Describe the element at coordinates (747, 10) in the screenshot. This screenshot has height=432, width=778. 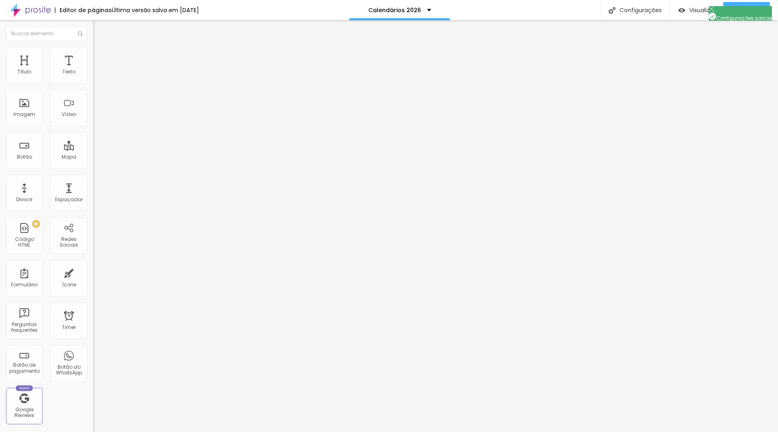
I see `button: Publicar` at that location.